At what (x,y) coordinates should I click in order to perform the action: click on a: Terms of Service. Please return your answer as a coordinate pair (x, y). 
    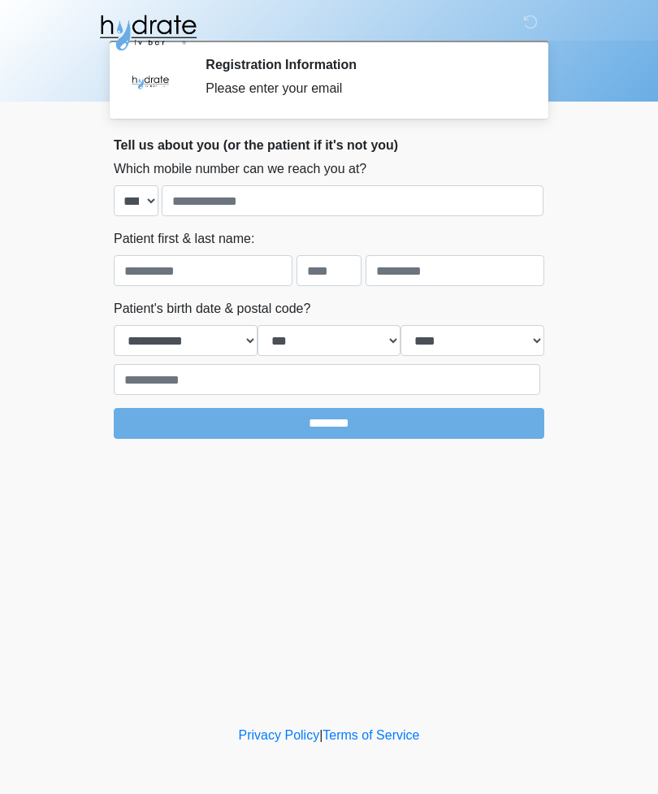
    Looking at the image, I should click on (370, 734).